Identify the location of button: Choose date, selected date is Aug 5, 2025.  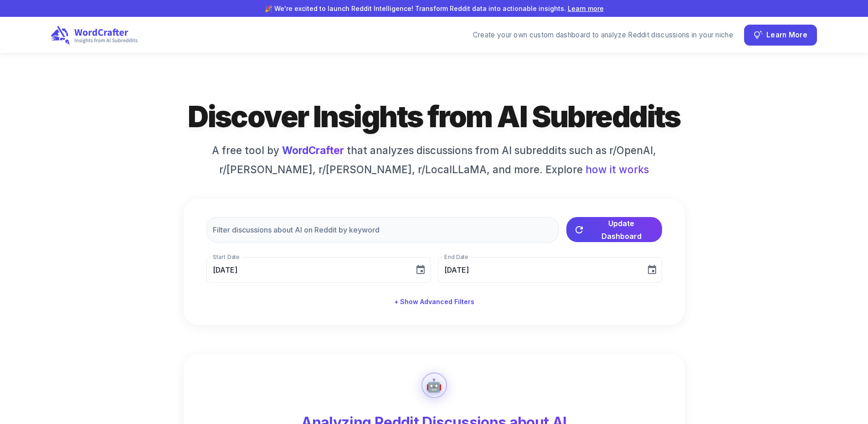
(421, 270).